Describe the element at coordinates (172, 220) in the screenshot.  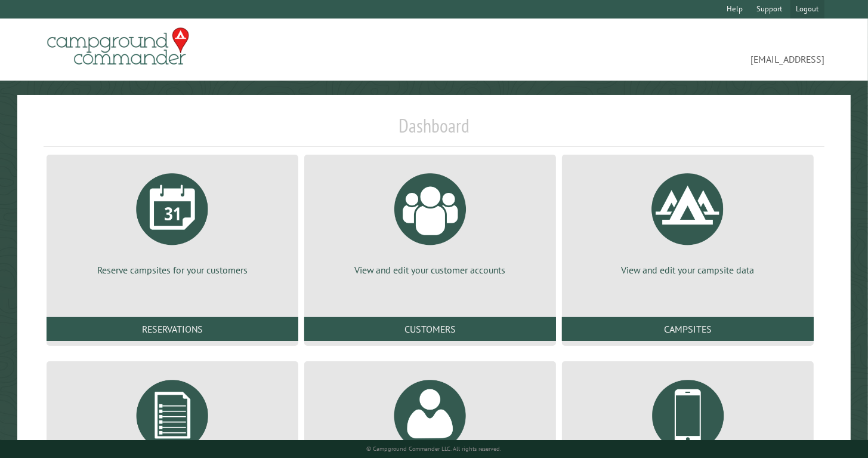
I see `a: Reserve campsites for your customers` at that location.